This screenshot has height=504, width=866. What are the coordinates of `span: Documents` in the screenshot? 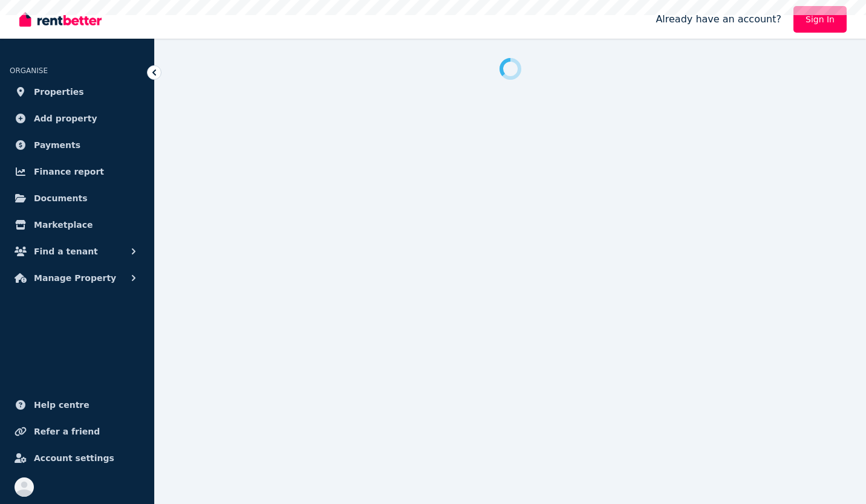 It's located at (60, 198).